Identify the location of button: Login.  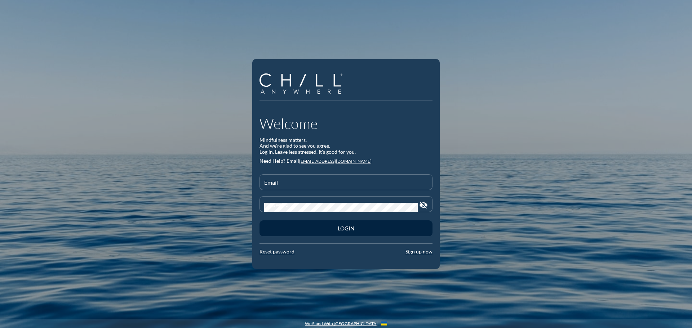
(346, 229).